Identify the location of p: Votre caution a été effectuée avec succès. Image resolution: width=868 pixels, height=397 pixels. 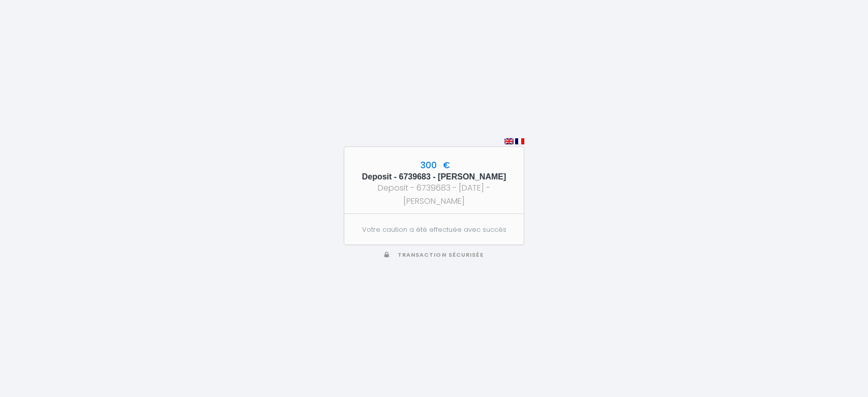
(434, 230).